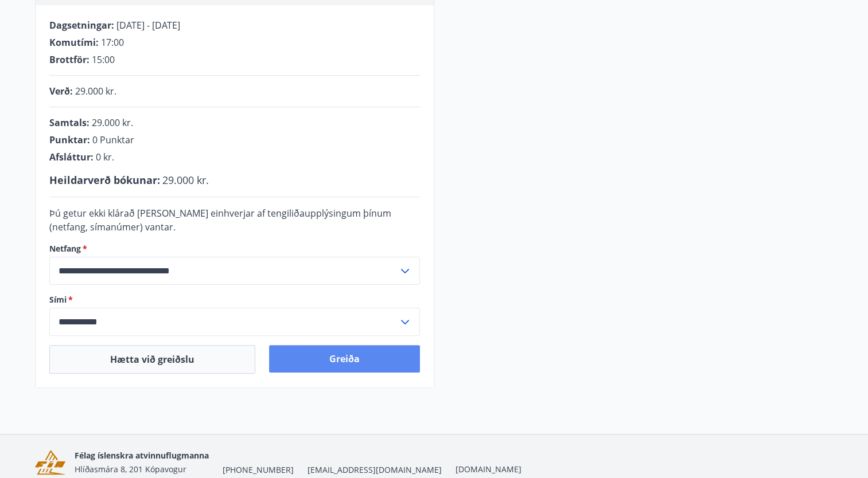 This screenshot has width=868, height=478. Describe the element at coordinates (235, 300) in the screenshot. I see `label: Sími` at that location.